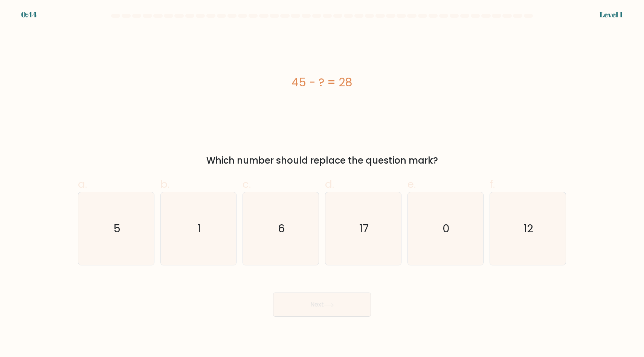  Describe the element at coordinates (282, 229) in the screenshot. I see `text: 6` at that location.